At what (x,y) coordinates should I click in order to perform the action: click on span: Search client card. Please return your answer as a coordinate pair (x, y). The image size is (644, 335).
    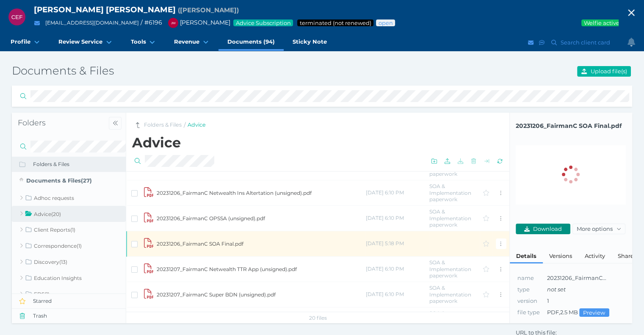
    Looking at the image, I should click on (586, 42).